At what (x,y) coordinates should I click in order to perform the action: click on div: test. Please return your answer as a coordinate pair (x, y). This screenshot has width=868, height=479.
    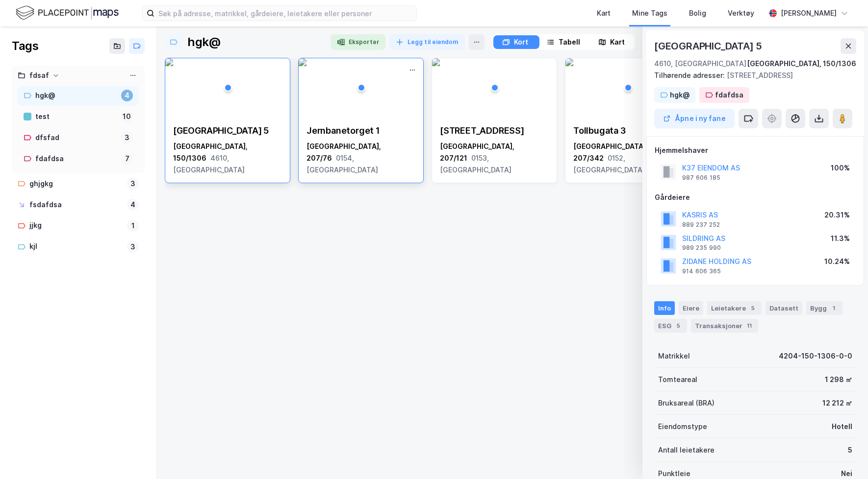
    Looking at the image, I should click on (76, 117).